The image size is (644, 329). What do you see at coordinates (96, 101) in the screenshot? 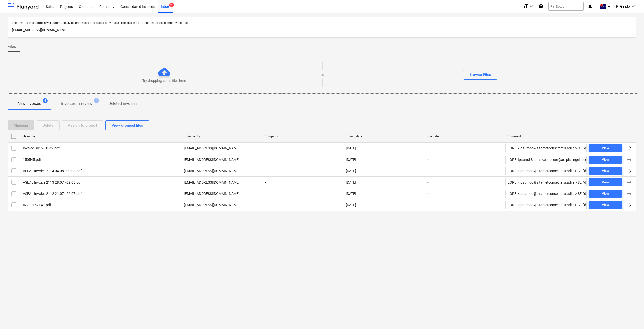
I see `span: 4` at bounding box center [96, 101].